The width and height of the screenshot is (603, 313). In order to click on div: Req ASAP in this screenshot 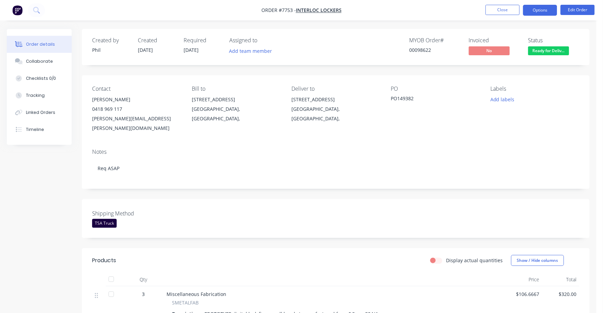, I will do `click(336, 168)`.